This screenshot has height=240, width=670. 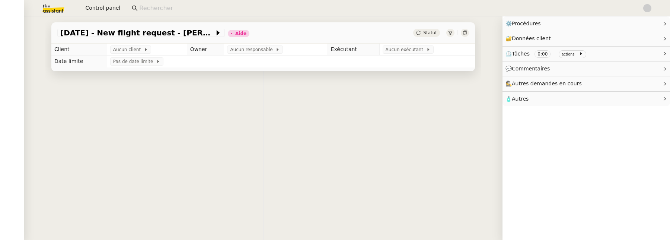 I want to click on div: 🧴Autres, so click(x=587, y=99).